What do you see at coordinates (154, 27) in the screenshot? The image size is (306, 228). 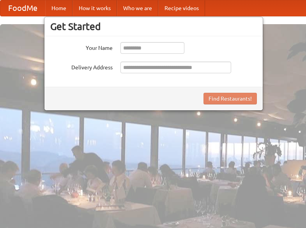 I see `h3: Get Started` at bounding box center [154, 27].